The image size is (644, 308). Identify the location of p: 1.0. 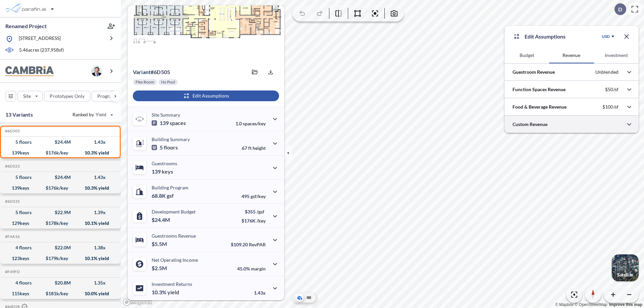
(250, 123).